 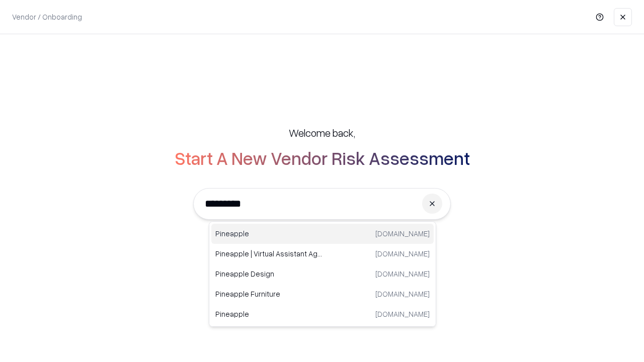 I want to click on p: Vendor / Onboarding, so click(x=47, y=17).